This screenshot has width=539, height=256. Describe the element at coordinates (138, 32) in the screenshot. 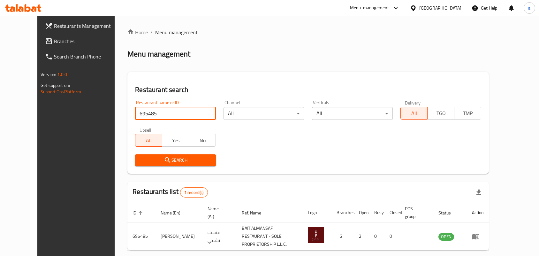

I see `a: Home` at that location.